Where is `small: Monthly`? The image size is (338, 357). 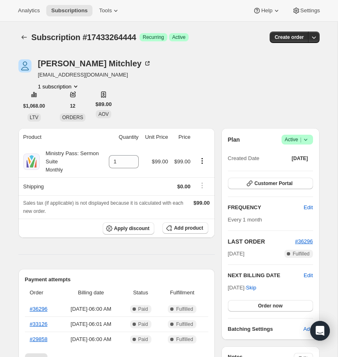
small: Monthly is located at coordinates (54, 170).